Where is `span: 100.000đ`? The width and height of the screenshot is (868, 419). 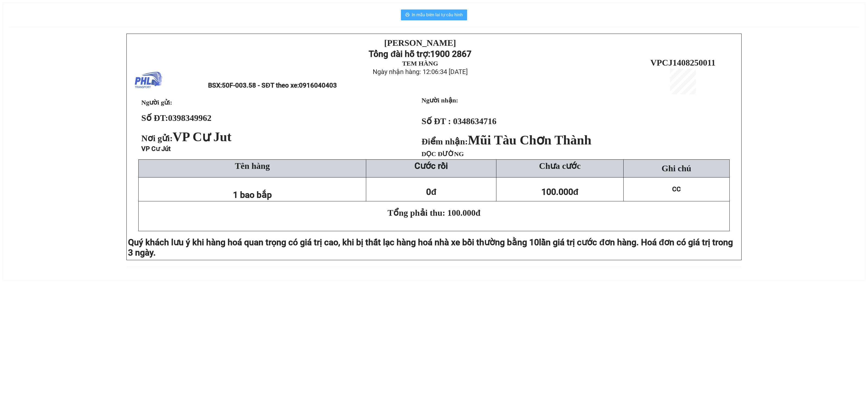
span: 100.000đ is located at coordinates (560, 192).